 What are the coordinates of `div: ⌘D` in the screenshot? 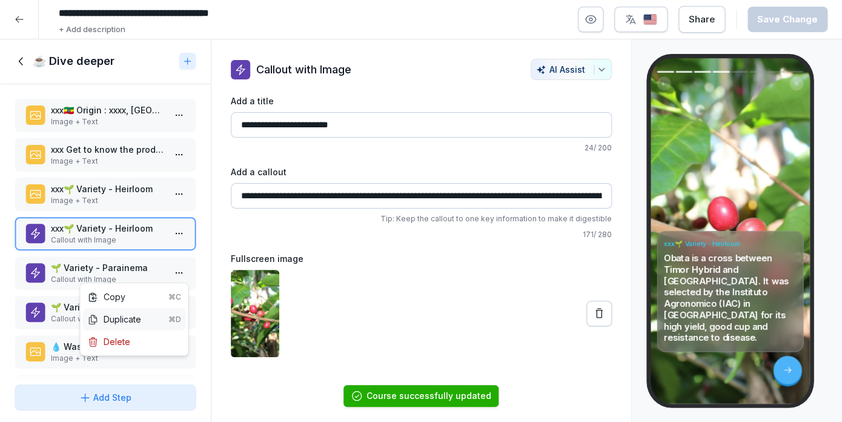 It's located at (174, 319).